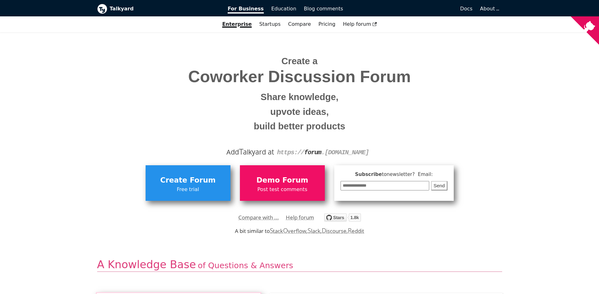 The width and height of the screenshot is (599, 294). What do you see at coordinates (466, 8) in the screenshot?
I see `span: Docs` at bounding box center [466, 8].